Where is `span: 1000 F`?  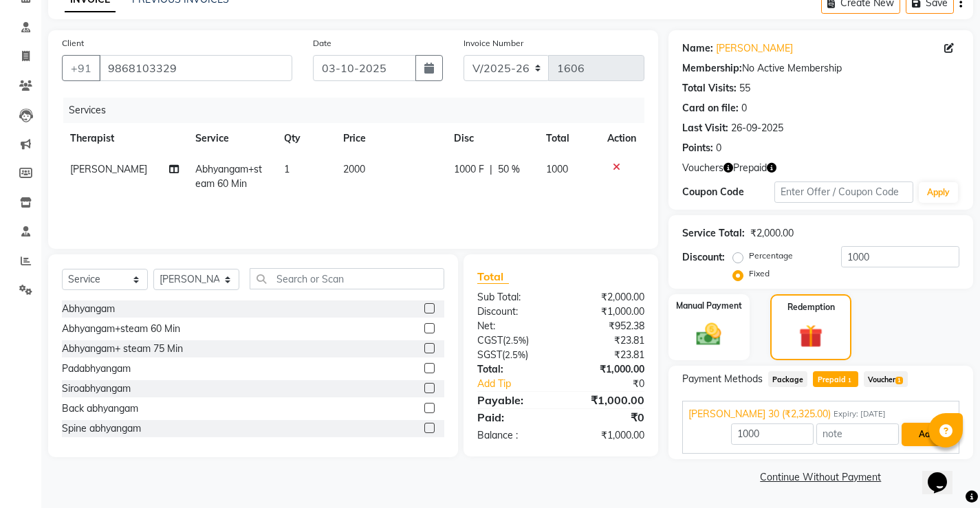 span: 1000 F is located at coordinates (469, 169).